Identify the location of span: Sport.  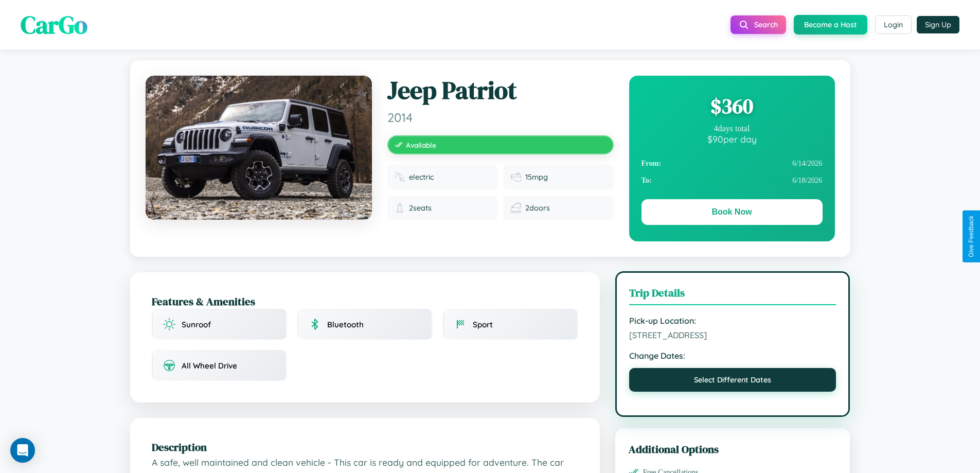
(482, 324).